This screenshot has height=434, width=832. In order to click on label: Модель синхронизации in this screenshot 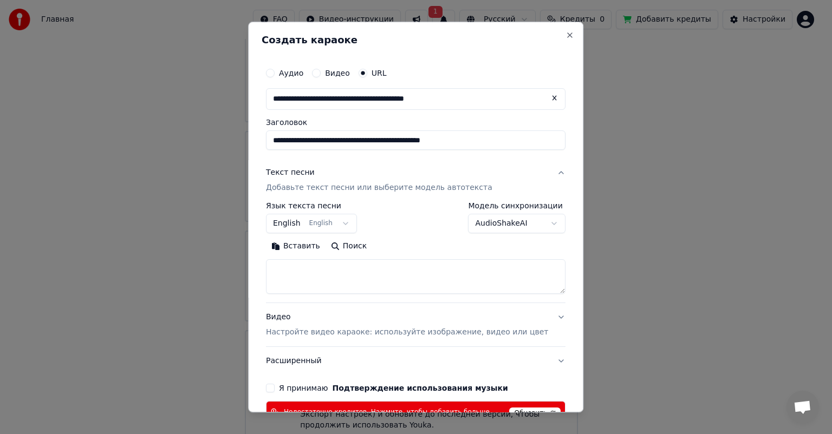, I will do `click(517, 206)`.